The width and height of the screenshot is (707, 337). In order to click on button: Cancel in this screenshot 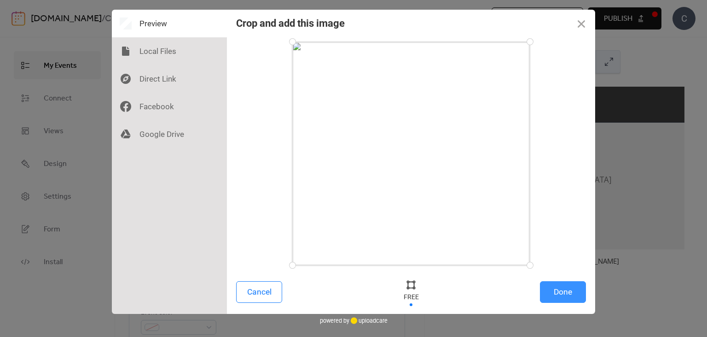, I will do `click(259, 291)`.